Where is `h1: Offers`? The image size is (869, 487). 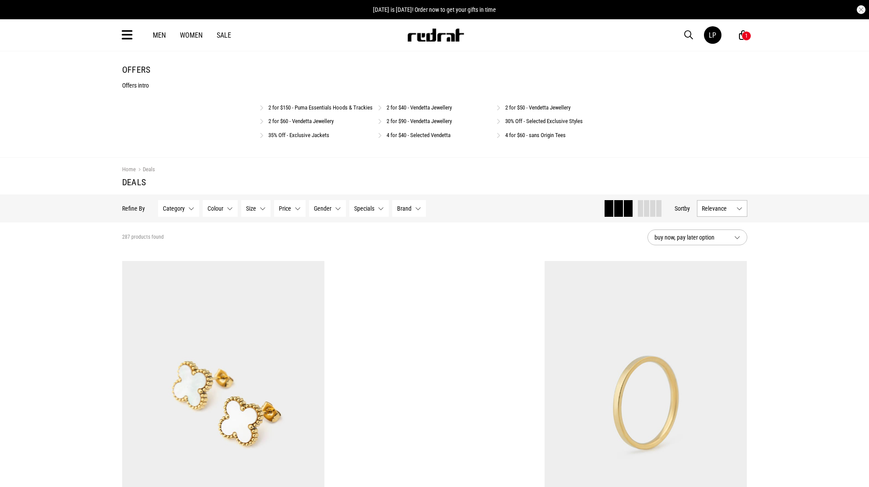 h1: Offers is located at coordinates (435, 70).